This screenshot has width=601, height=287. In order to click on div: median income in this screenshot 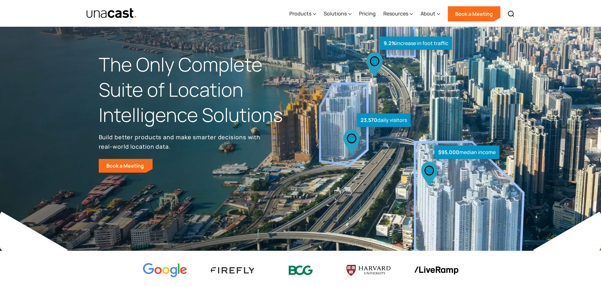, I will do `click(467, 152)`.